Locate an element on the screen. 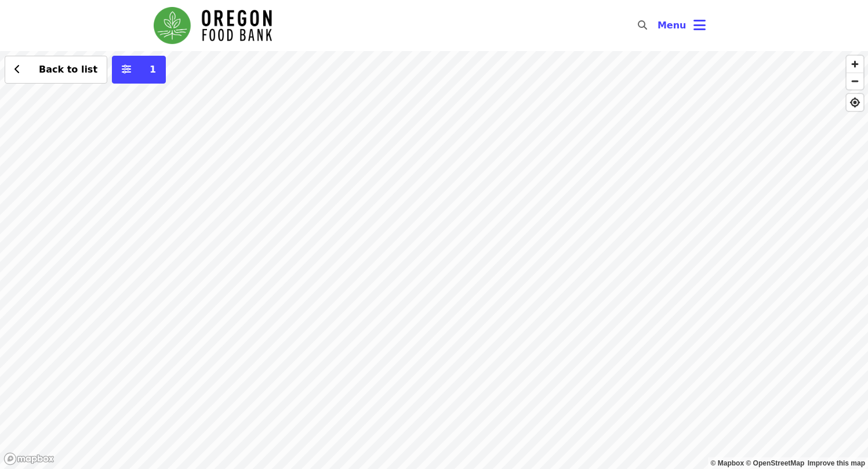 The image size is (868, 469). i: search icon is located at coordinates (642, 25).